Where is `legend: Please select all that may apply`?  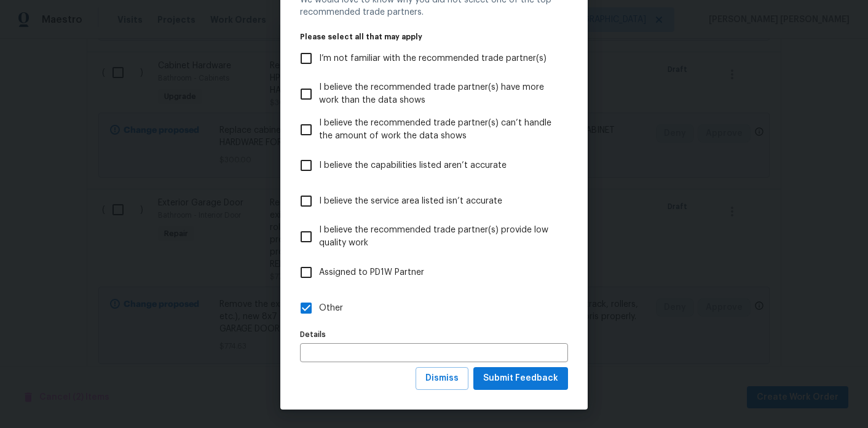 legend: Please select all that may apply is located at coordinates (434, 37).